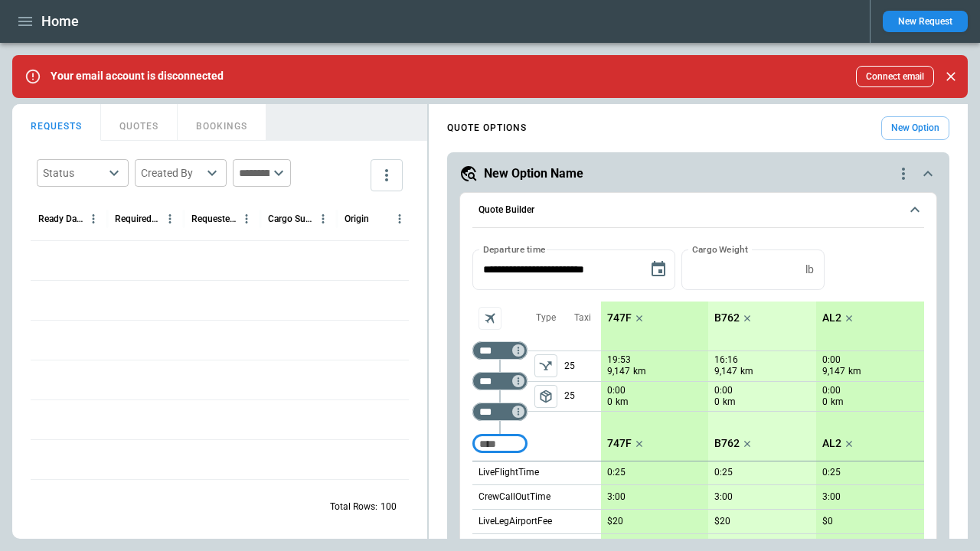 This screenshot has width=980, height=551. Describe the element at coordinates (619, 360) in the screenshot. I see `p: 19:53` at that location.